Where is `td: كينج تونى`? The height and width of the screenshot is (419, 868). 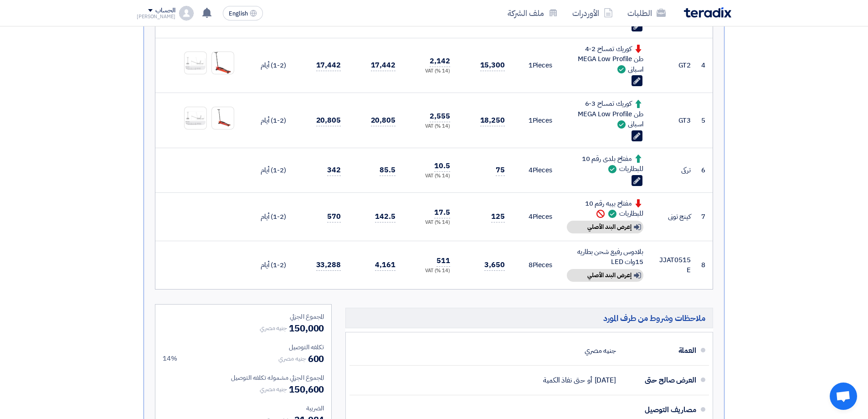 td: كينج تونى is located at coordinates (674, 217).